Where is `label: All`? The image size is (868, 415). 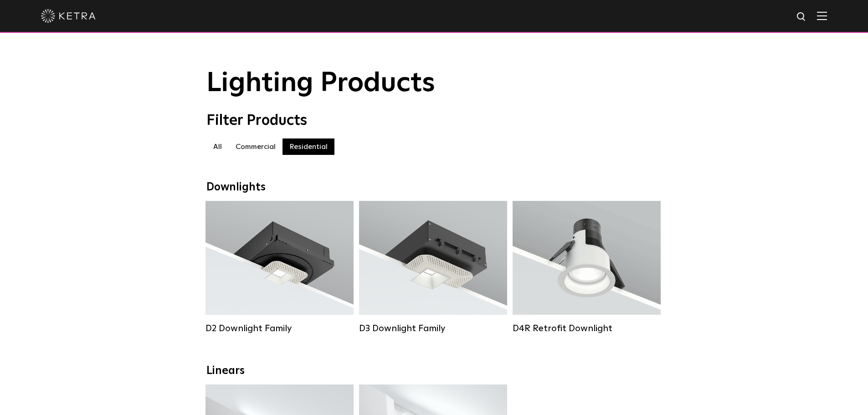 label: All is located at coordinates (217, 147).